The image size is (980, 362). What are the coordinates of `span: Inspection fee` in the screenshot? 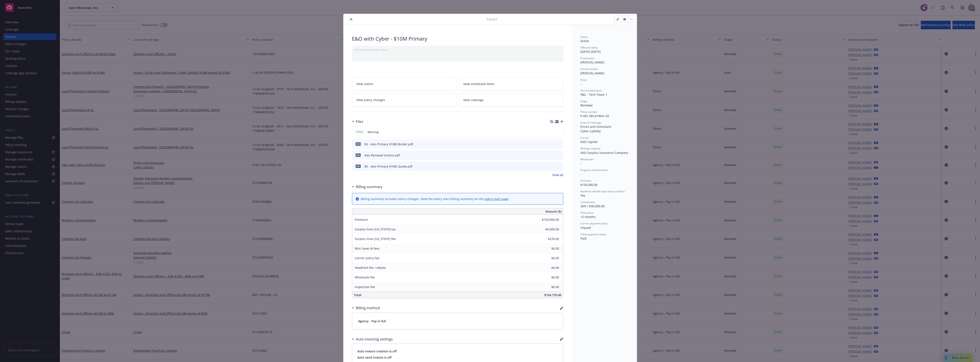 It's located at (365, 287).